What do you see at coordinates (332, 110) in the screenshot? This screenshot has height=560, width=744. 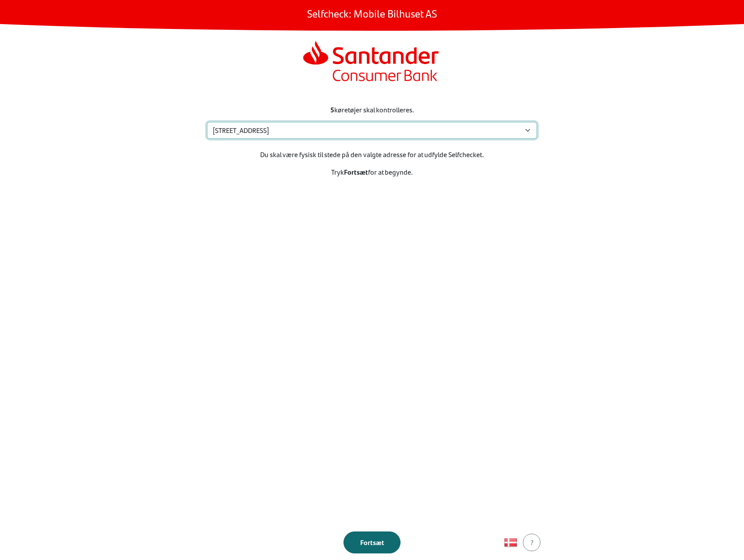 I see `strong: 5` at bounding box center [332, 110].